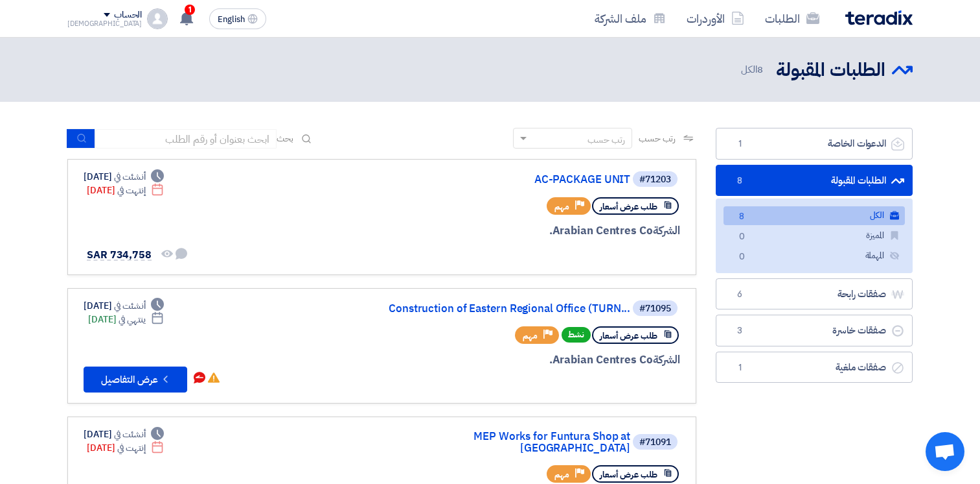  Describe the element at coordinates (814, 236) in the screenshot. I see `a: المميزة` at that location.